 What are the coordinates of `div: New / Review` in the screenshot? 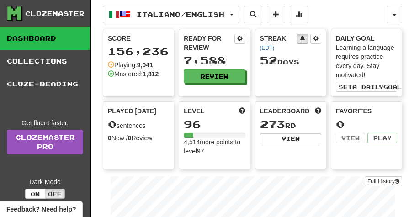 It's located at (138, 138).